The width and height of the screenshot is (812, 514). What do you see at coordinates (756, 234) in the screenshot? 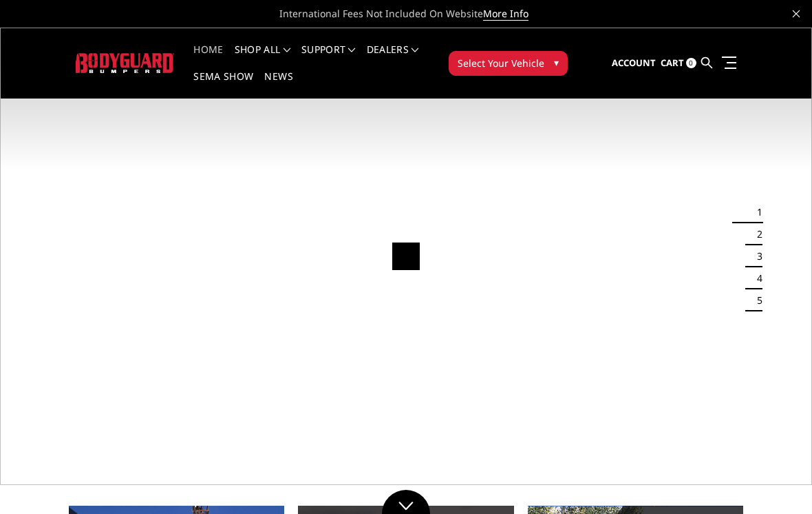
I see `button: 2 of 5` at bounding box center [756, 234].